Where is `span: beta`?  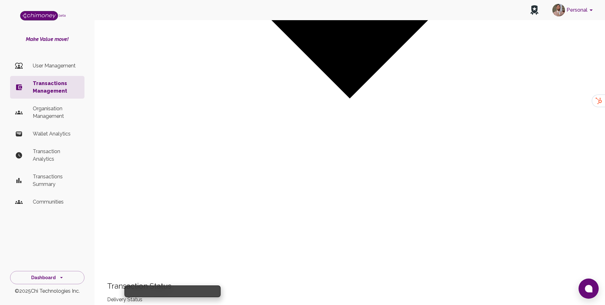 span: beta is located at coordinates (62, 15).